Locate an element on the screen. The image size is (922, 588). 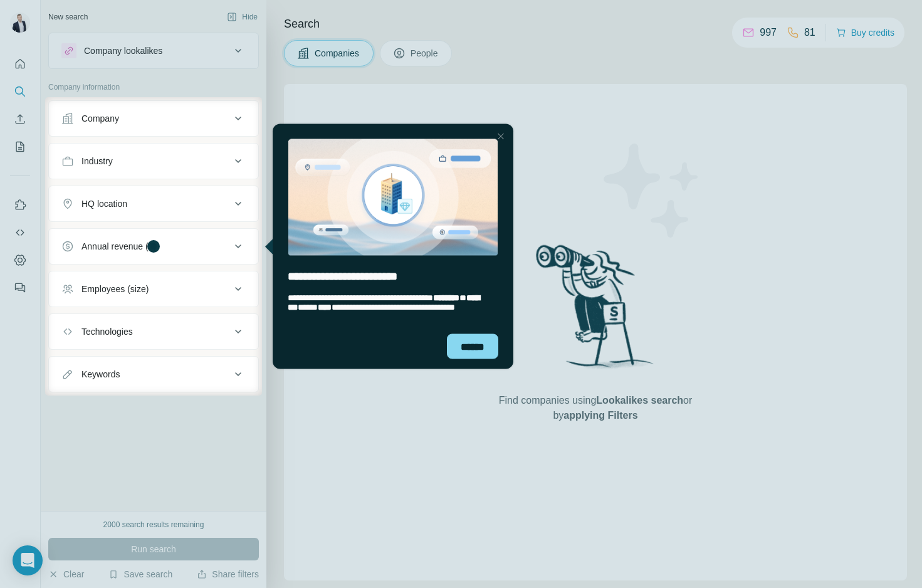
div: Employees (size) is located at coordinates (114, 289).